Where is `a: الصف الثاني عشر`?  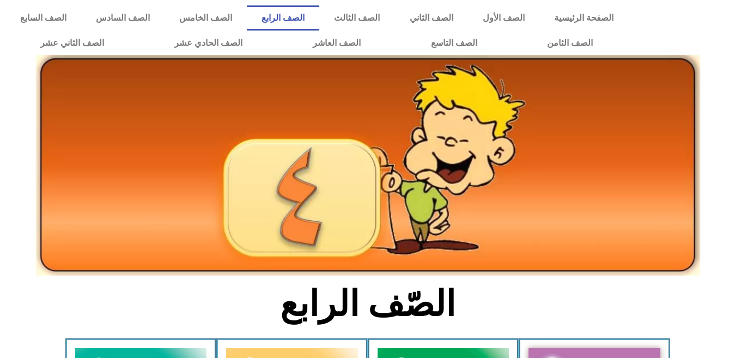
a: الصف الثاني عشر is located at coordinates (72, 43).